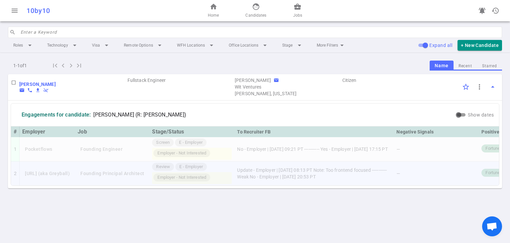 Image resolution: width=510 pixels, height=243 pixels. I want to click on span: history, so click(496, 11).